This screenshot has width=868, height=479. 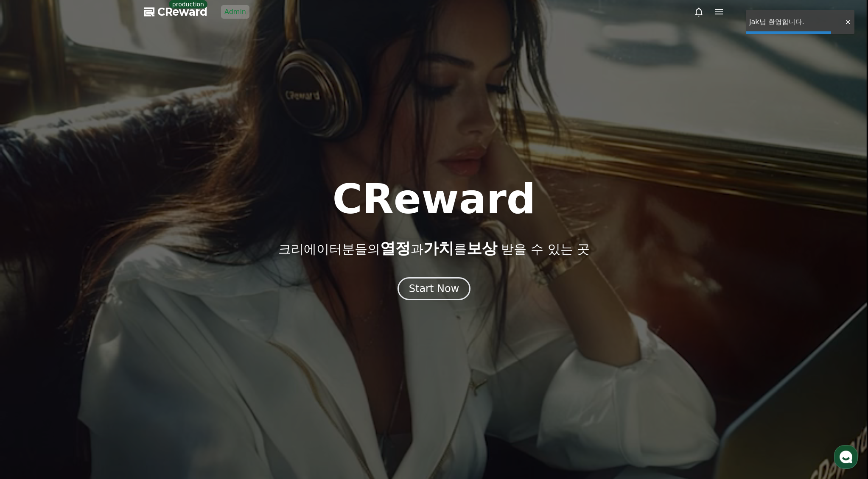 I want to click on p: 크리에이터분들의 과 를 받을 수 있는 곳, so click(x=434, y=248).